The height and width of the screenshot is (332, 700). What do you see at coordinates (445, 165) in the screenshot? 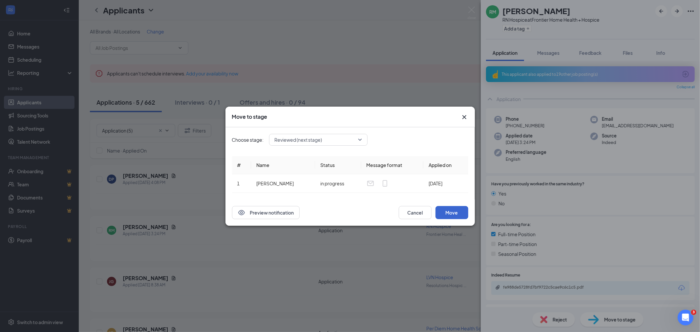
I see `th: Applied on` at bounding box center [445, 165].